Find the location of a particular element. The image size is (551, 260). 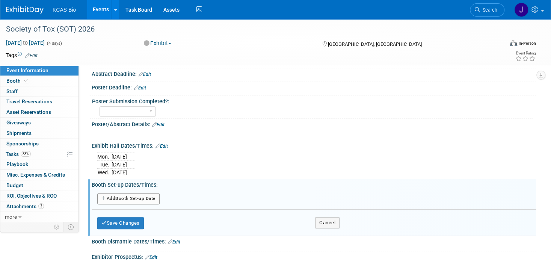

span: ROI, Objectives & ROO is located at coordinates (32, 196).